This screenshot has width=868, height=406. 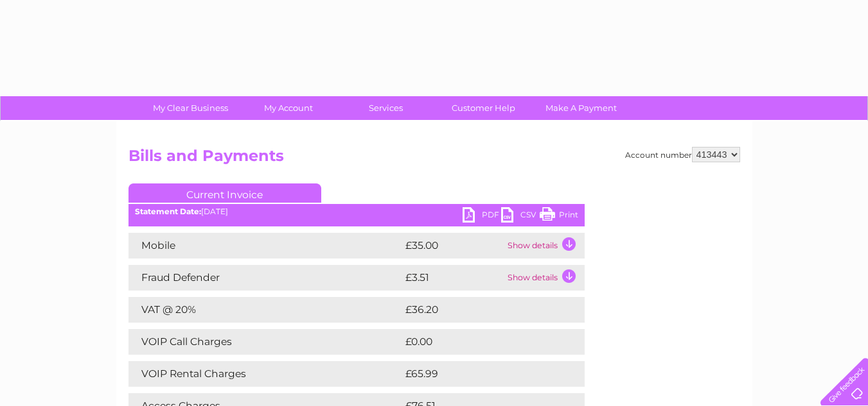 I want to click on a: Make A Payment, so click(x=581, y=108).